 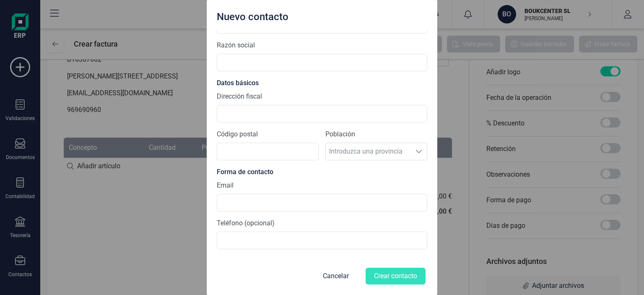 I want to click on button: Cancelar, so click(x=336, y=276).